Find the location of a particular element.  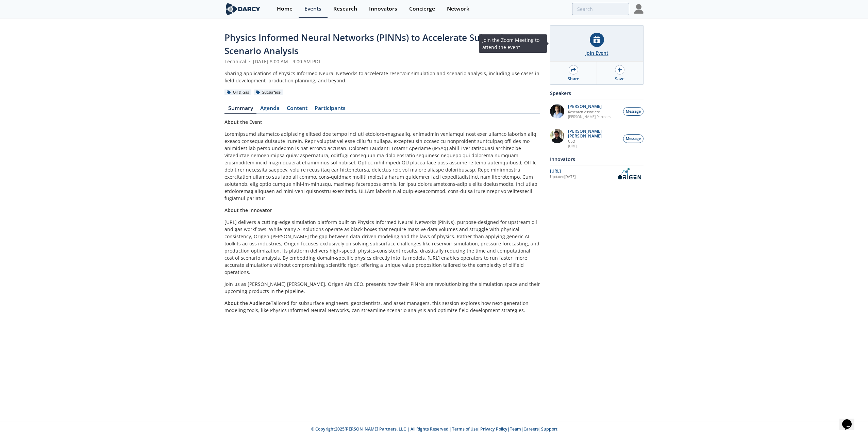

div: Events is located at coordinates (313, 9).